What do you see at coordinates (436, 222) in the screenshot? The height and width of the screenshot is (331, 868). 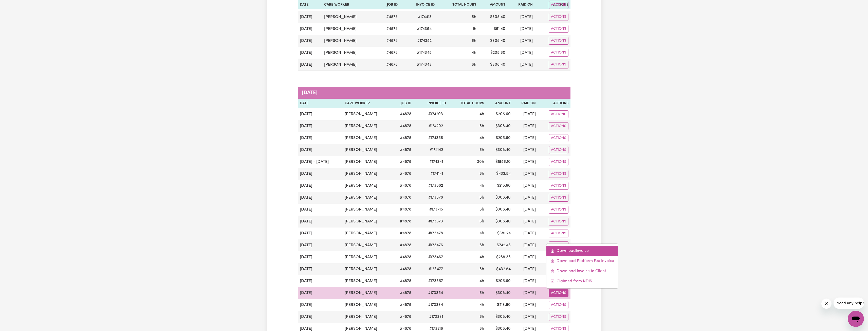 I see `span: # 173573` at bounding box center [436, 222].